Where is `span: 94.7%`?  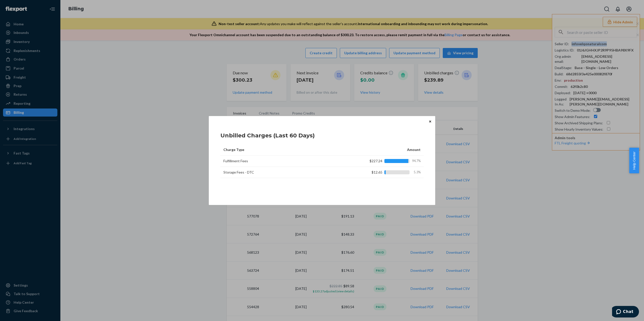
span: 94.7% is located at coordinates (416, 161).